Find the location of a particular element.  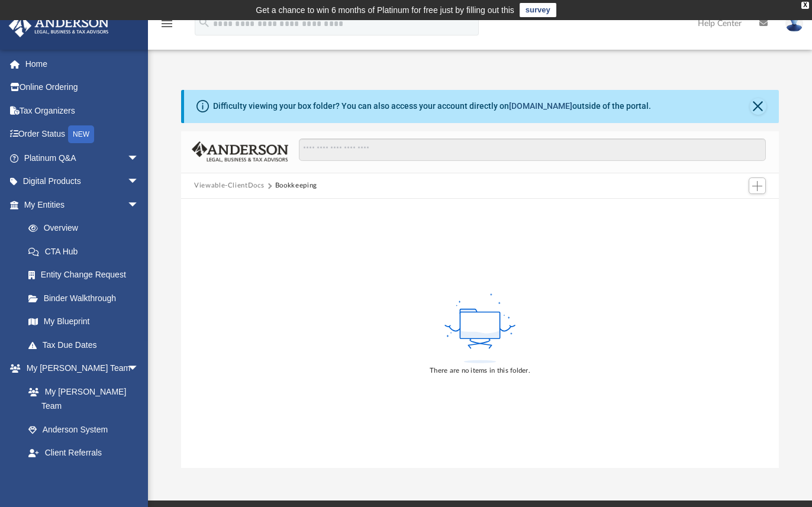

a: Binder Walkthrough is located at coordinates (86, 298).